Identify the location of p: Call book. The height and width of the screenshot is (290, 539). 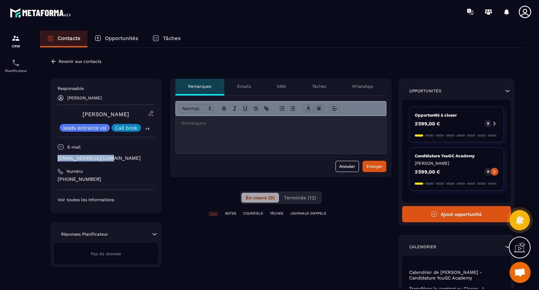
(126, 128).